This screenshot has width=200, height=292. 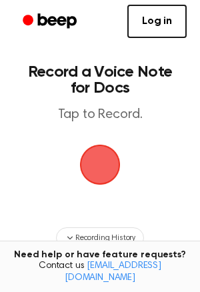 What do you see at coordinates (100, 115) in the screenshot?
I see `p: Tap to Record.` at bounding box center [100, 115].